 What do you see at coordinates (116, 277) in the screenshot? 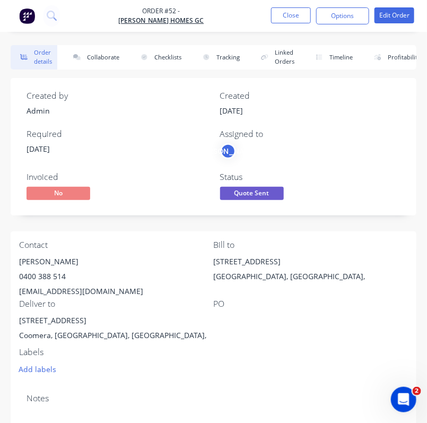
I see `div: 0400 388 514` at bounding box center [116, 277].